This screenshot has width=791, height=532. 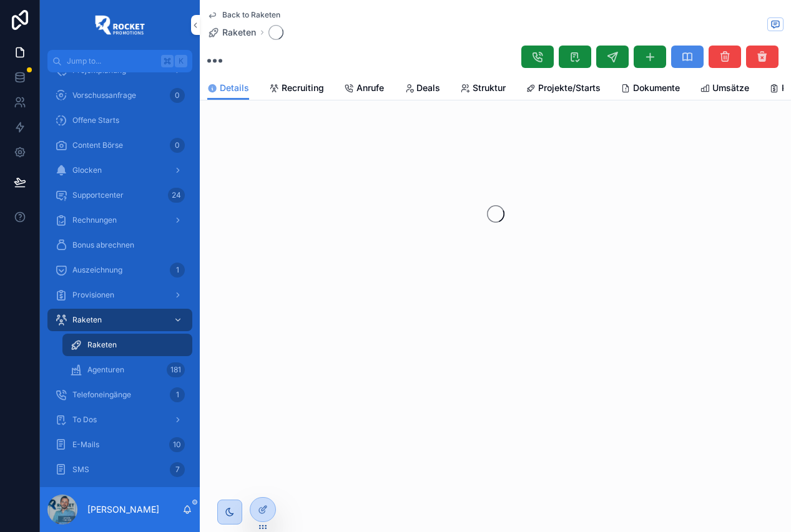 I want to click on span: SMS, so click(x=81, y=470).